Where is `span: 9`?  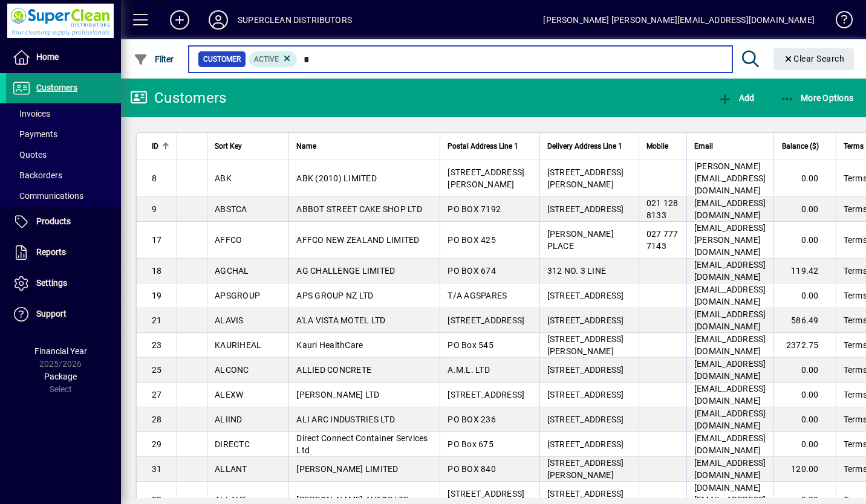 span: 9 is located at coordinates (154, 209).